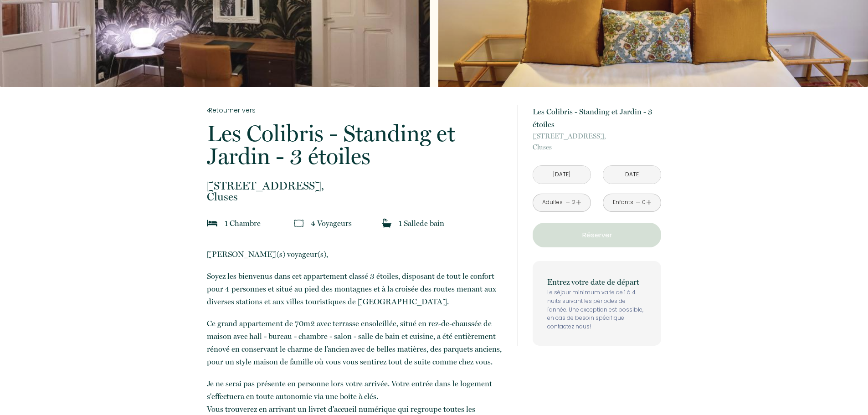 The width and height of the screenshot is (868, 415). What do you see at coordinates (632, 174) in the screenshot?
I see `input: Départ` at bounding box center [632, 174].